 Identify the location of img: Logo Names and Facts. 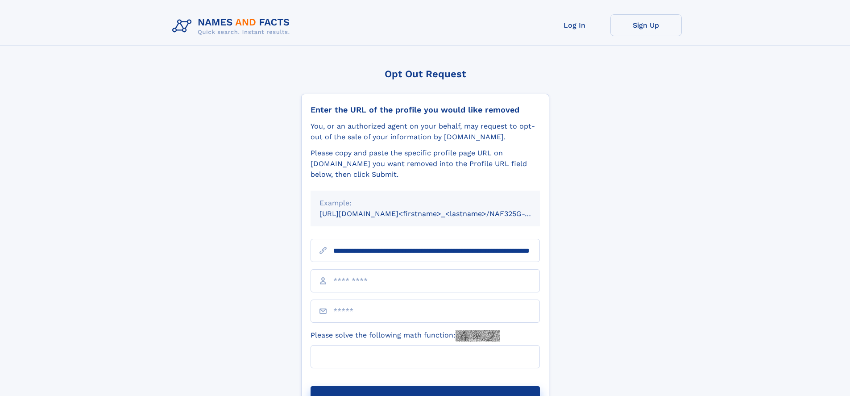
(233, 26).